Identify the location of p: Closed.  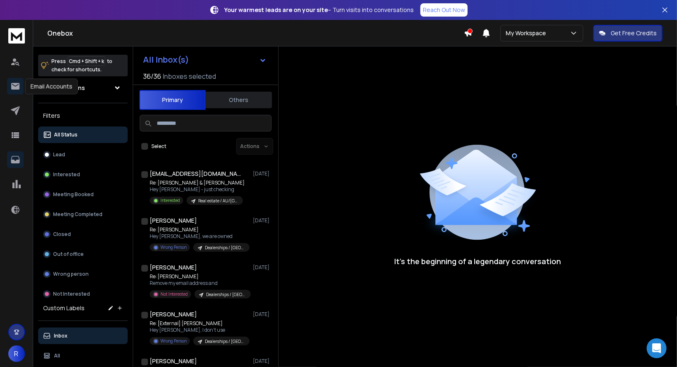
(62, 234).